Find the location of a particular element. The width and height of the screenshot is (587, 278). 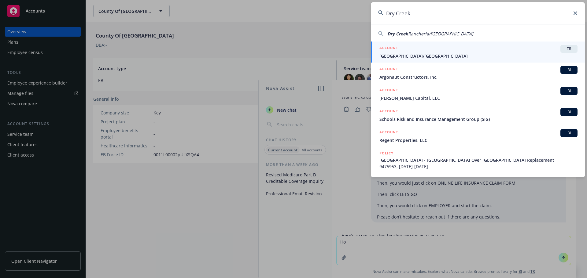

span: Argonaut Constructors, Inc. is located at coordinates (478, 77).